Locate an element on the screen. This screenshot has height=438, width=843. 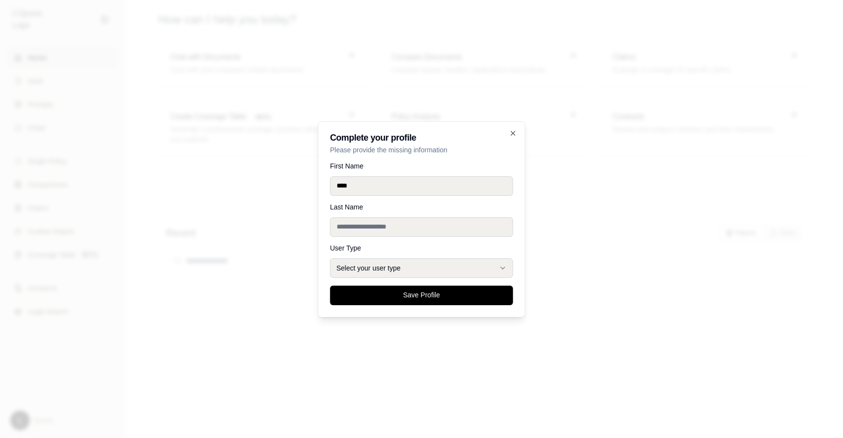
label: First Name is located at coordinates (422, 166).